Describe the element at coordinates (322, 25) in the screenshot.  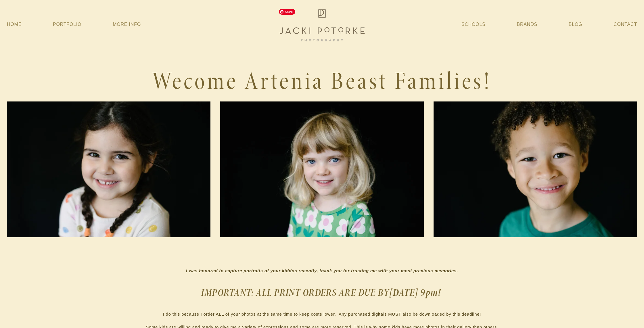
I see `img: Jacki Potorke Sacramento Family Photographer` at that location.